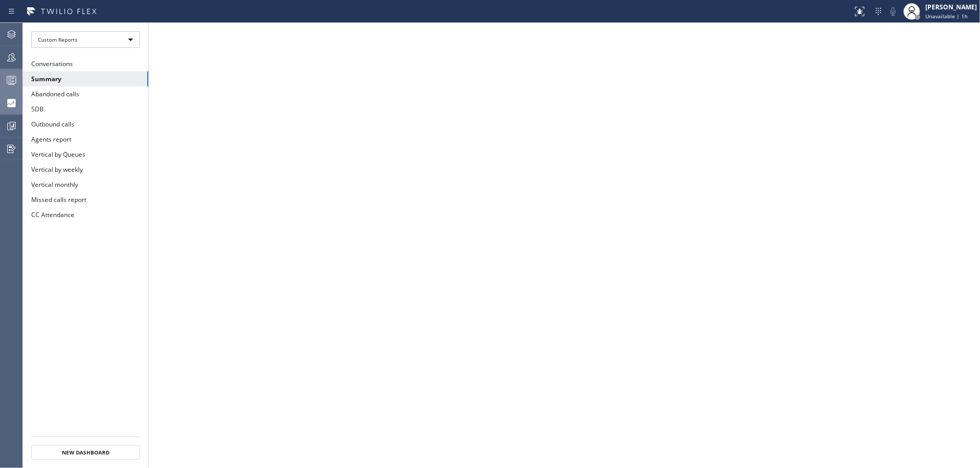 This screenshot has width=980, height=468. What do you see at coordinates (85, 185) in the screenshot?
I see `button: Vertical monthly` at bounding box center [85, 185].